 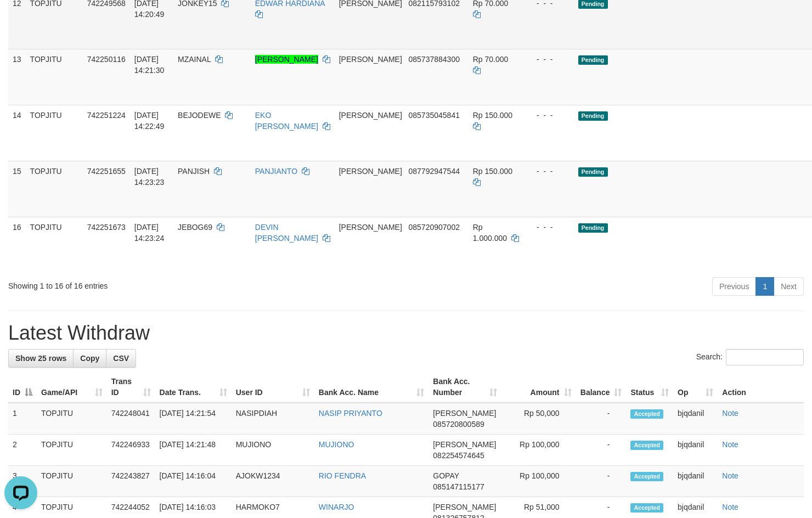 I want to click on td: 2, so click(x=23, y=451).